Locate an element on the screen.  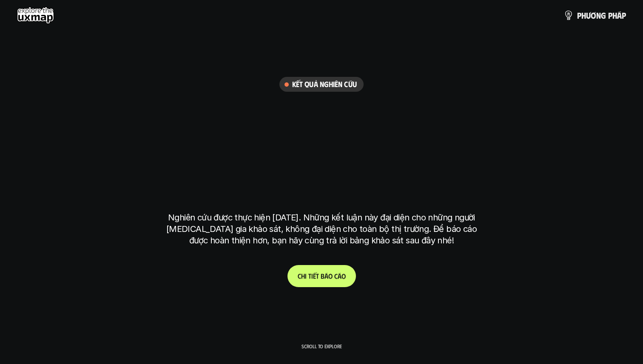
a: phươngpháp is located at coordinates (594, 15).